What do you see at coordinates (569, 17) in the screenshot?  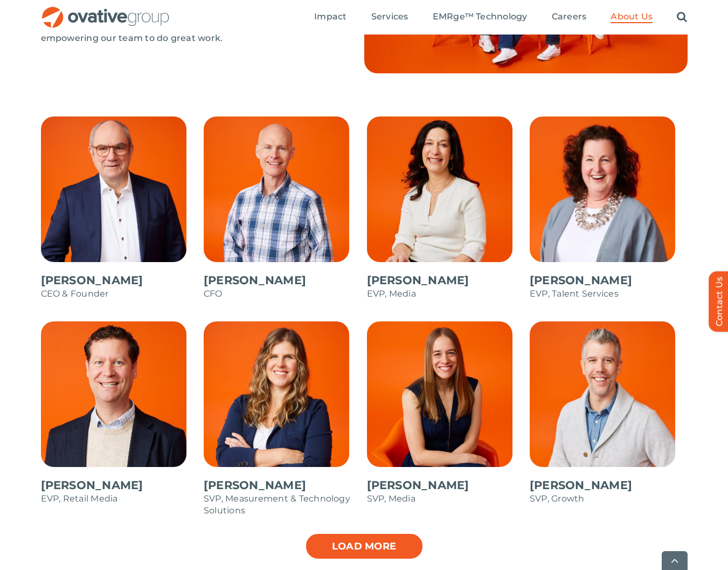 I see `a: Careers` at bounding box center [569, 17].